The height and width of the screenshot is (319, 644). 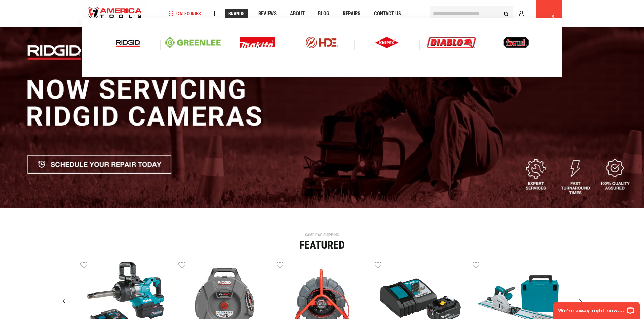 What do you see at coordinates (324, 14) in the screenshot?
I see `a: Blog` at bounding box center [324, 14].